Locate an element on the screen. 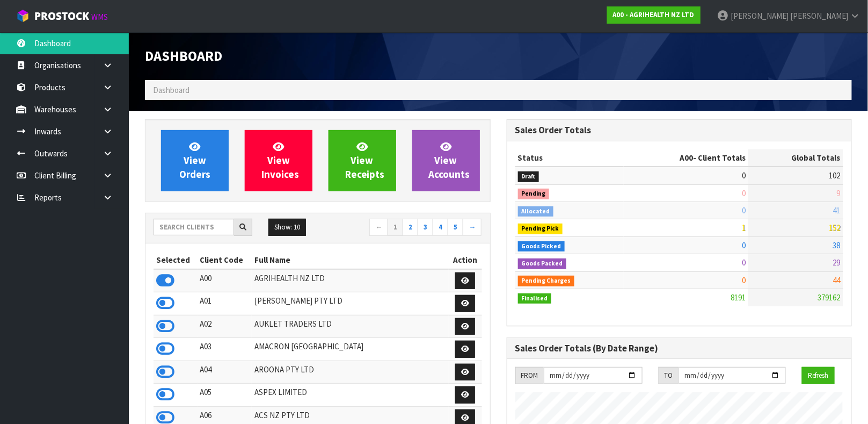 The height and width of the screenshot is (424, 868). span: Draft is located at coordinates (528, 176).